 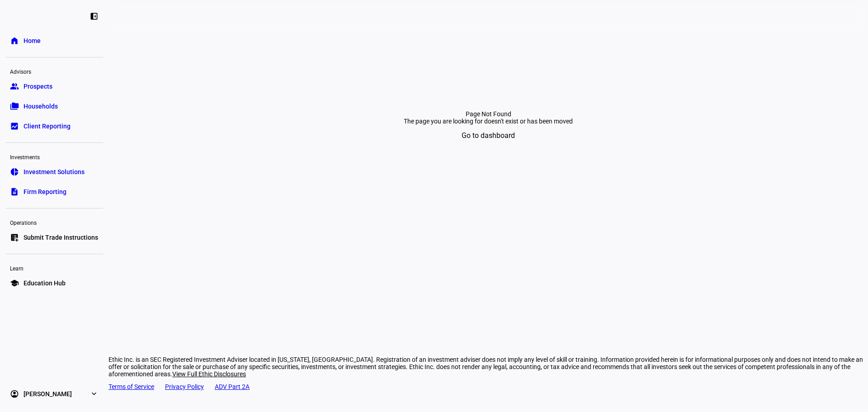 What do you see at coordinates (14, 172) in the screenshot?
I see `eth-mat-symbol: pie_chart` at bounding box center [14, 172].